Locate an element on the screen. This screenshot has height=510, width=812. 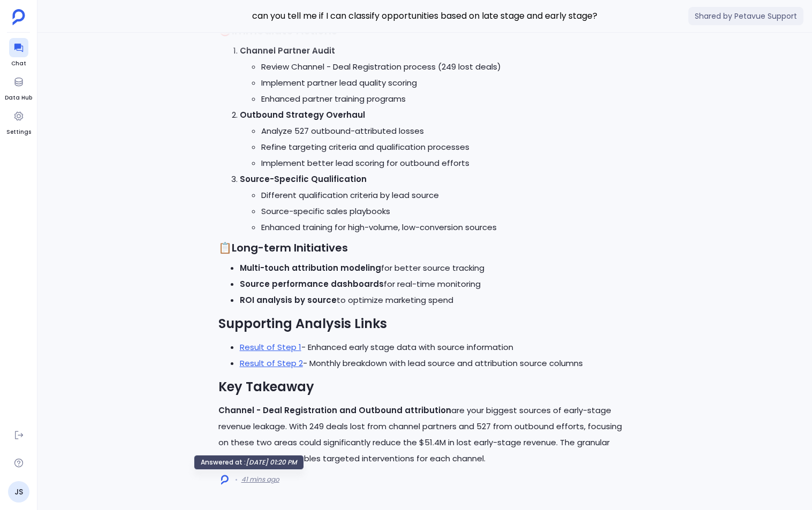
strong: Channel - Deal Registration and Outbound attribution is located at coordinates (334, 410).